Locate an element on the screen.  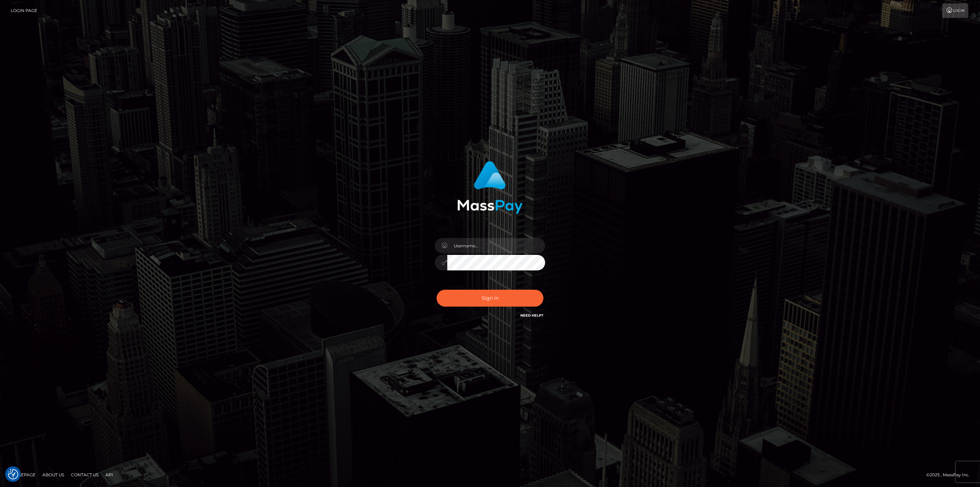
a: Need Help? is located at coordinates (532, 315).